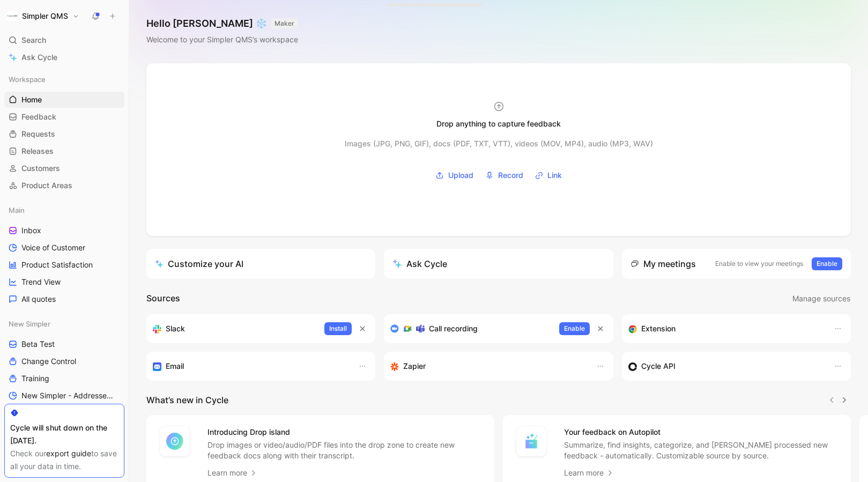  I want to click on span: Record, so click(510, 175).